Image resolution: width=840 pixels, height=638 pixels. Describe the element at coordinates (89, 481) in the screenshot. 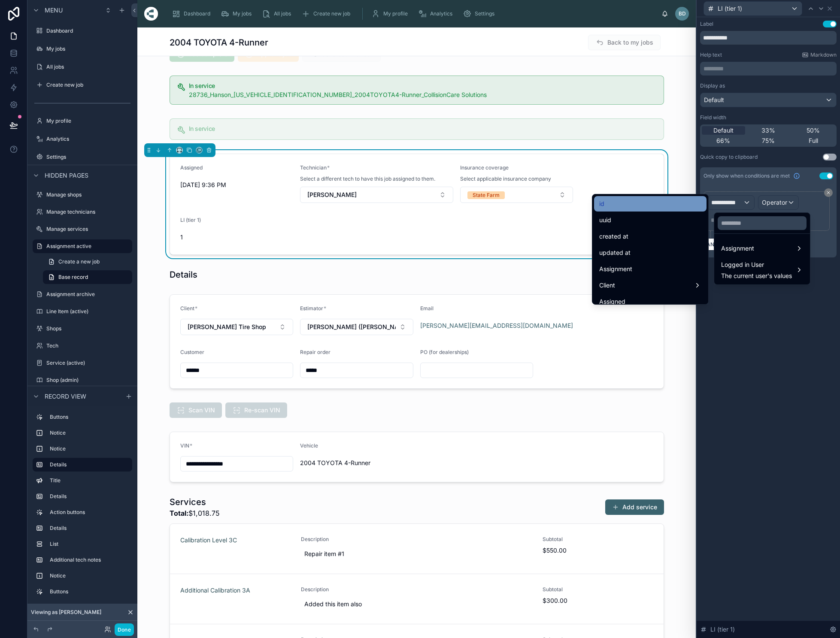

I see `label: Title` at that location.